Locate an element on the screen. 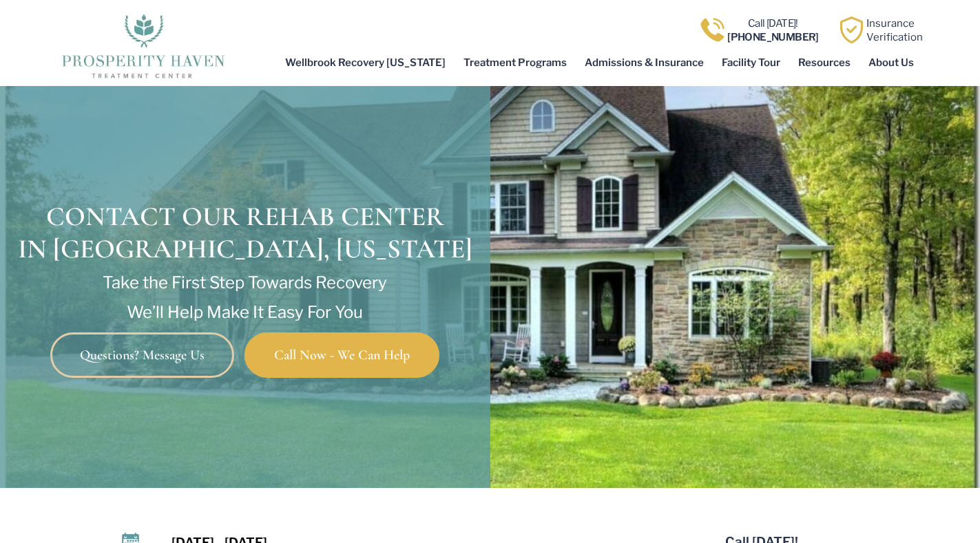  span: Call Now - We Can Help is located at coordinates (341, 355).